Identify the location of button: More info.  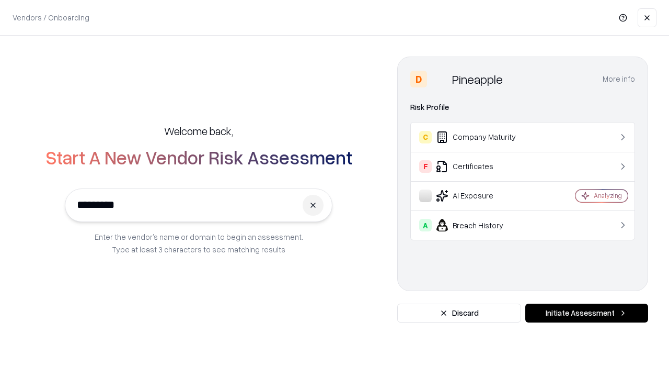
(619, 79).